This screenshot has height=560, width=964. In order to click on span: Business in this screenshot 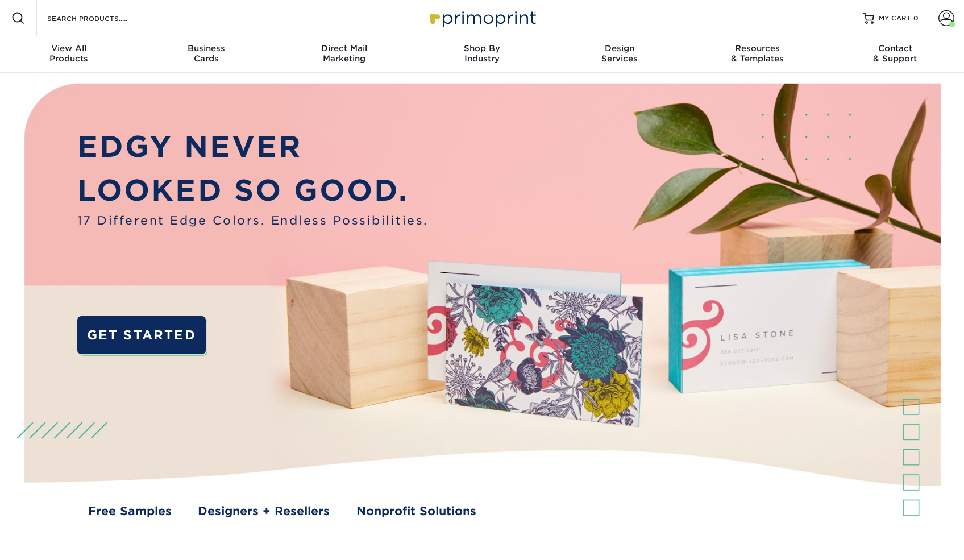, I will do `click(206, 49)`.